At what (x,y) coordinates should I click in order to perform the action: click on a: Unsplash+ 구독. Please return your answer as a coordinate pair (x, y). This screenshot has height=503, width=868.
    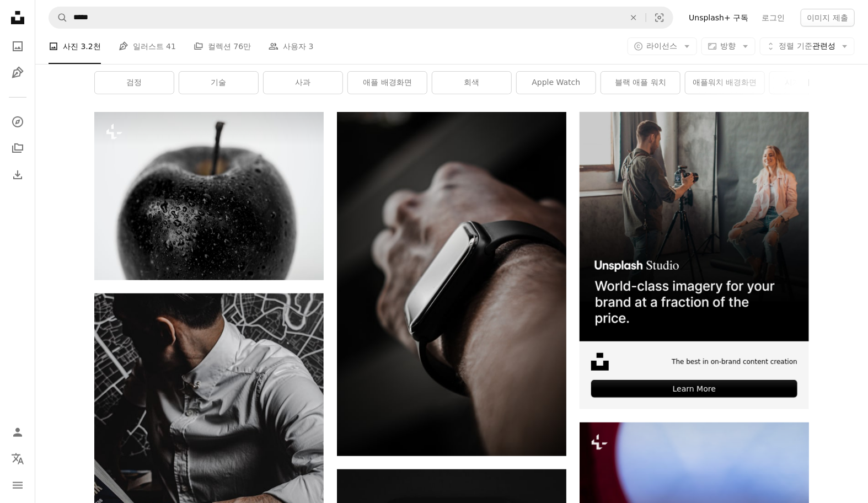
    Looking at the image, I should click on (719, 18).